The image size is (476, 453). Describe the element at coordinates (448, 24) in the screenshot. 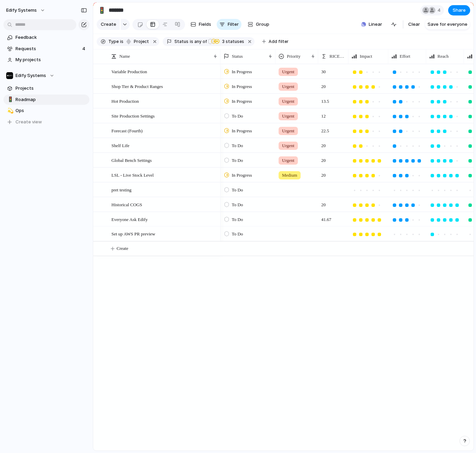

I see `span: Save for everyone` at that location.